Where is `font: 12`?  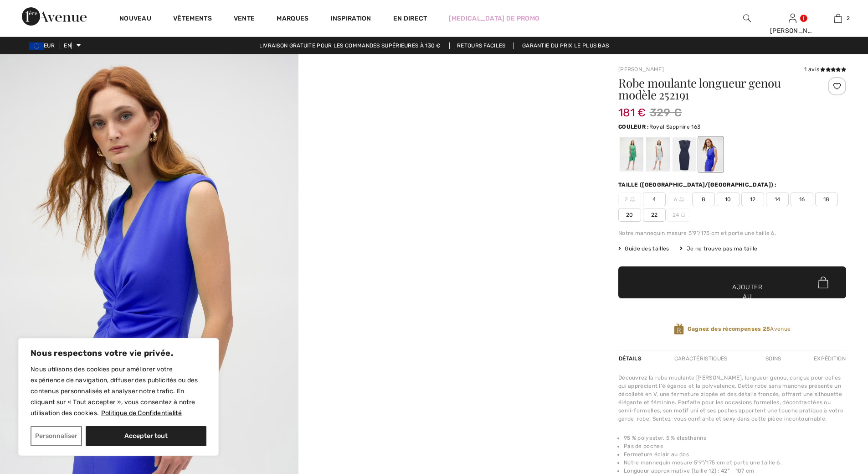 font: 12 is located at coordinates (753, 199).